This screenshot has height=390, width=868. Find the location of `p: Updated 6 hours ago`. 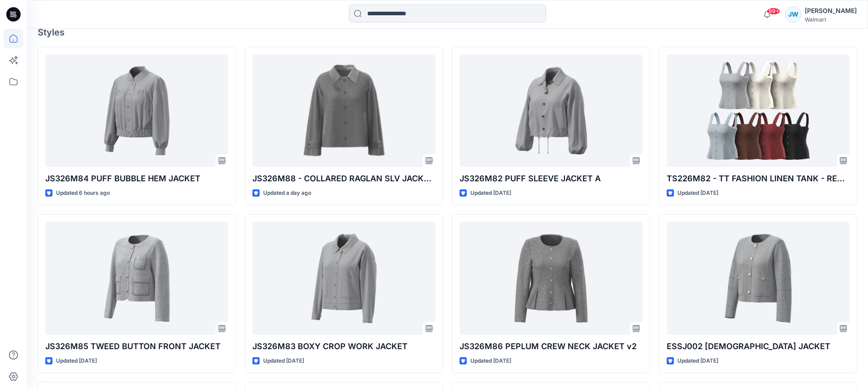

p: Updated 6 hours ago is located at coordinates (83, 193).